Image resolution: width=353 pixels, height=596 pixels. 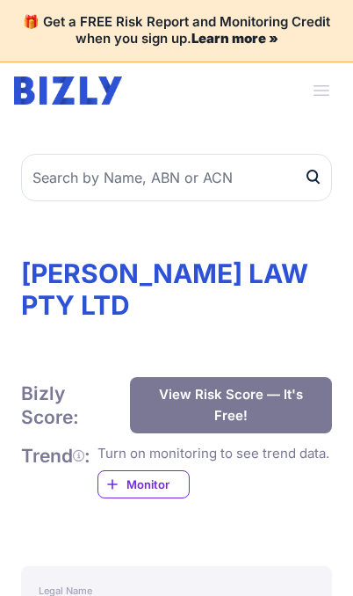 What do you see at coordinates (72, 405) in the screenshot?
I see `h1: Bizly Score:` at bounding box center [72, 405].